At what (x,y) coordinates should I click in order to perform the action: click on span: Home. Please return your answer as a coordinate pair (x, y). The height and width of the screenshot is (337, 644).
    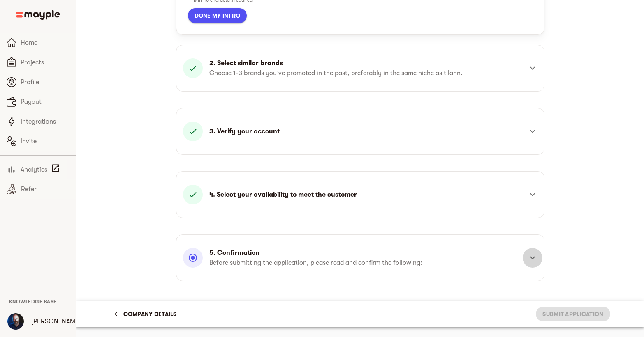
    Looking at the image, I should click on (45, 43).